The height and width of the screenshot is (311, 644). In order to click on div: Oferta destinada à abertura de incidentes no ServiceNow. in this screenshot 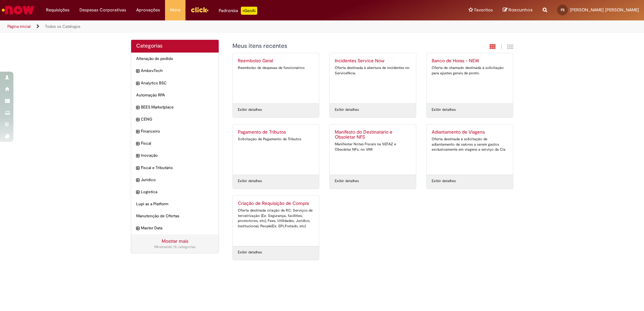, I will do `click(373, 70)`.